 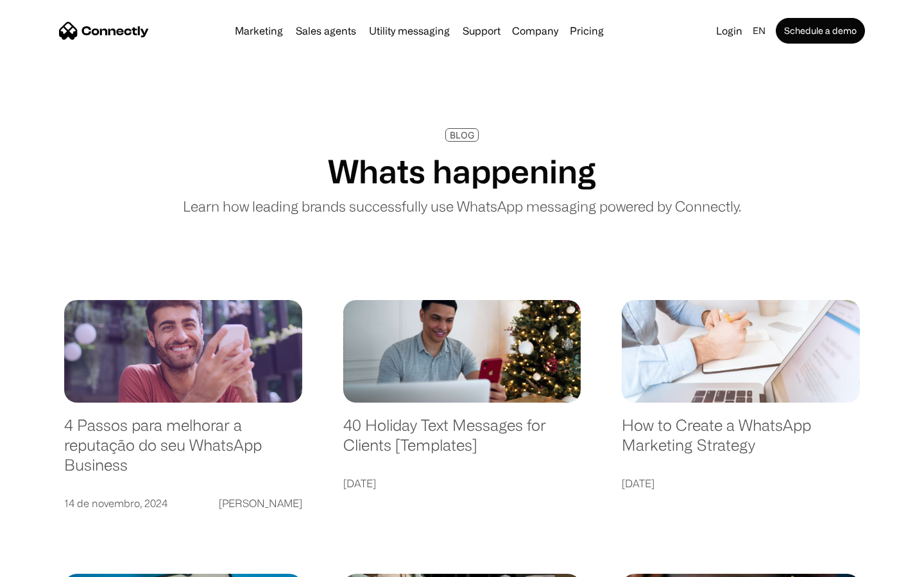 What do you see at coordinates (183, 451) in the screenshot?
I see `a: 4 Passos para melhorar a reputação do seu WhatsApp Business` at bounding box center [183, 451].